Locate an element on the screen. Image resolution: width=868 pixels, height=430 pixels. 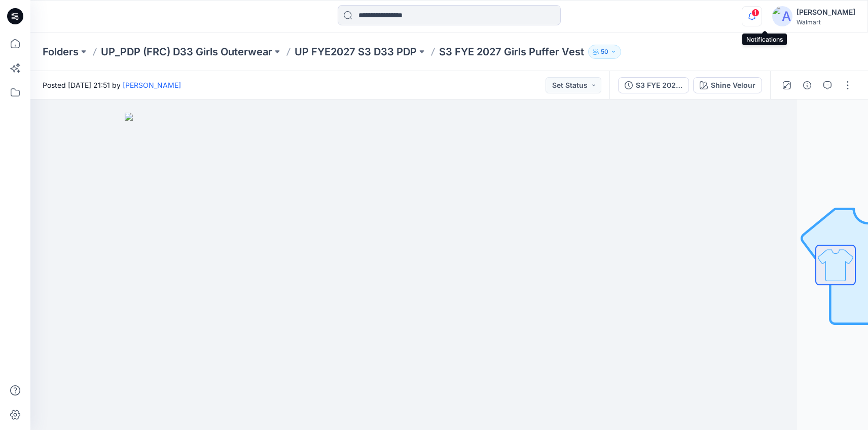
button: 50 is located at coordinates (605, 52).